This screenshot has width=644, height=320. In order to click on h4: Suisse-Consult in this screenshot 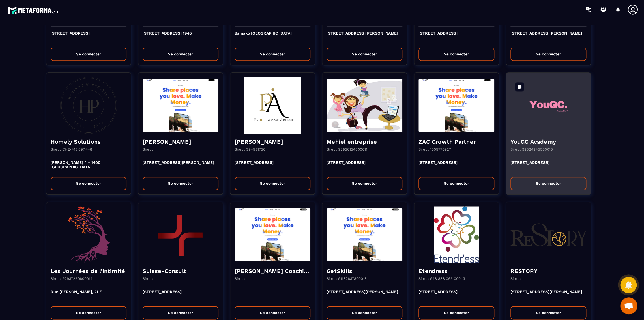, I will do `click(181, 271)`.